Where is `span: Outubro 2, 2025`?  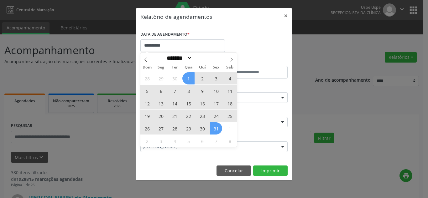
span: Outubro 2, 2025 is located at coordinates (202, 78).